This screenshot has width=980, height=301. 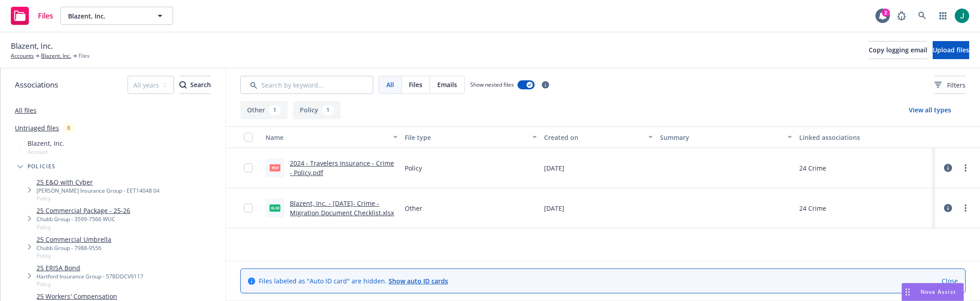 I want to click on a: Accounts, so click(x=22, y=56).